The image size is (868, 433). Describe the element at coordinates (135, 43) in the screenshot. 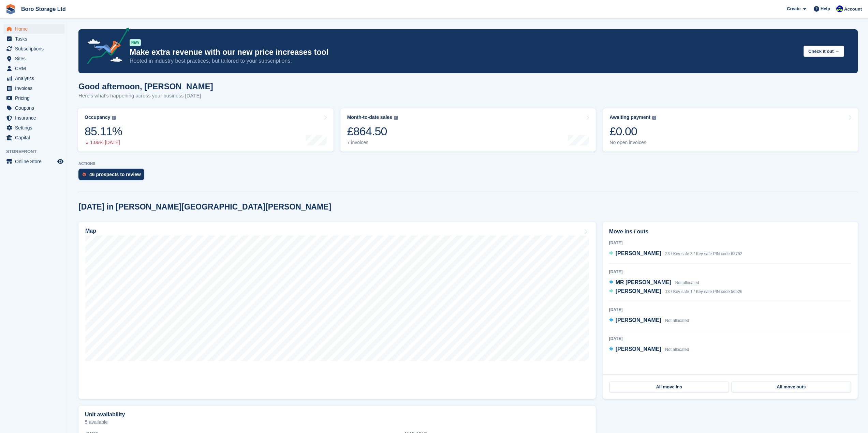

I see `div: NEW` at that location.